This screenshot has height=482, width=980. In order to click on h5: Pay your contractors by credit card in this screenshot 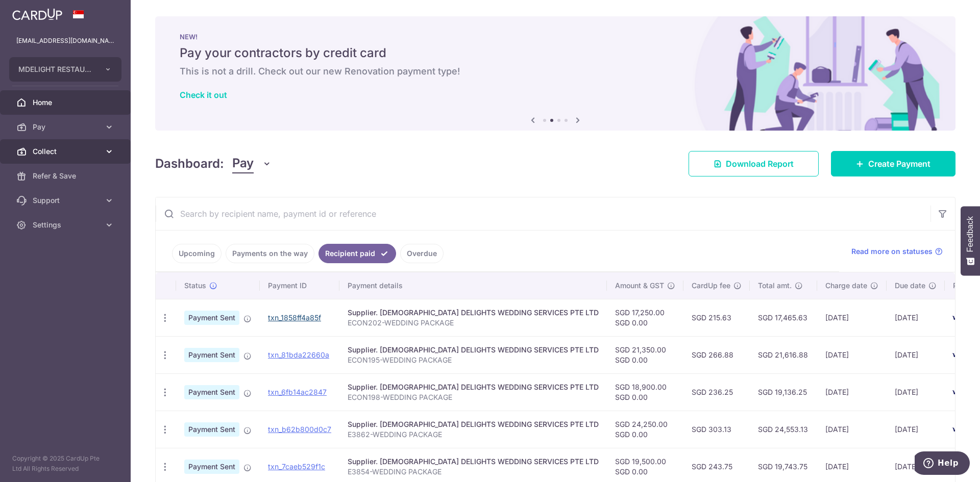, I will do `click(555, 53)`.